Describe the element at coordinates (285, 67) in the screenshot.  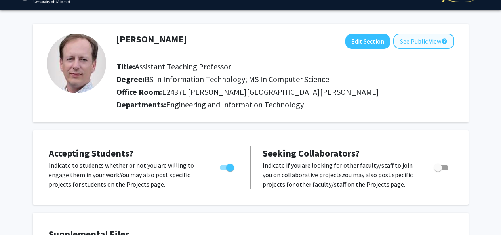
I see `h2: Title:` at that location.